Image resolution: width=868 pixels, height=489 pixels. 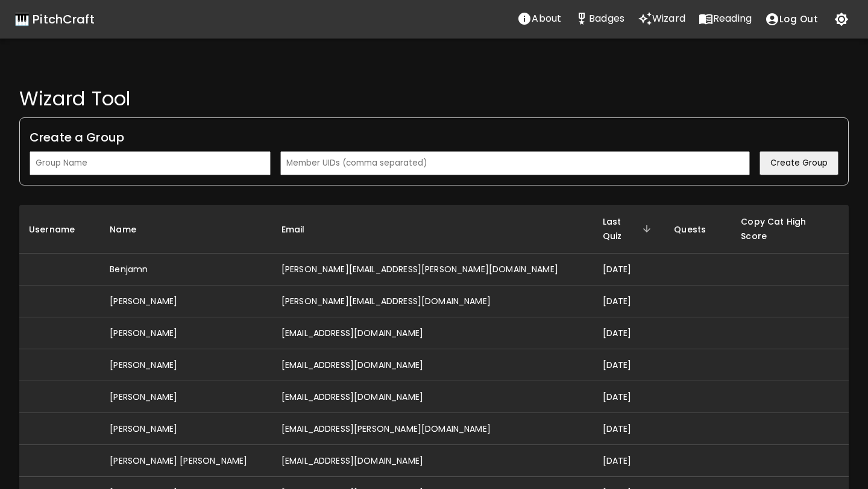 I want to click on span: Copy Cat High Score, so click(x=789, y=229).